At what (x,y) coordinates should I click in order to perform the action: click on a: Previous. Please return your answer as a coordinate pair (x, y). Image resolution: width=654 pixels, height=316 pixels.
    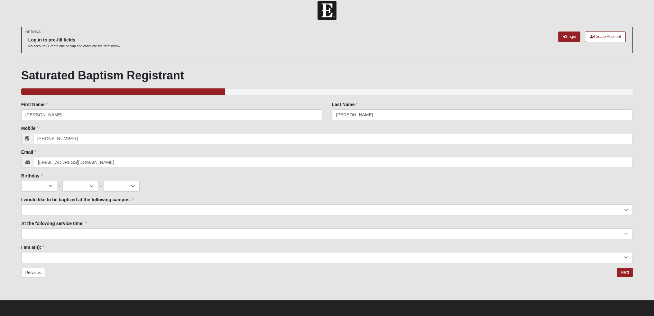
    Looking at the image, I should click on (33, 273).